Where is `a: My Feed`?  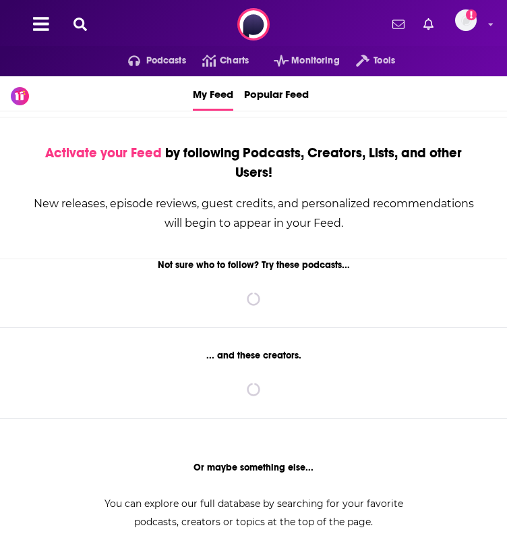
a: My Feed is located at coordinates (213, 93).